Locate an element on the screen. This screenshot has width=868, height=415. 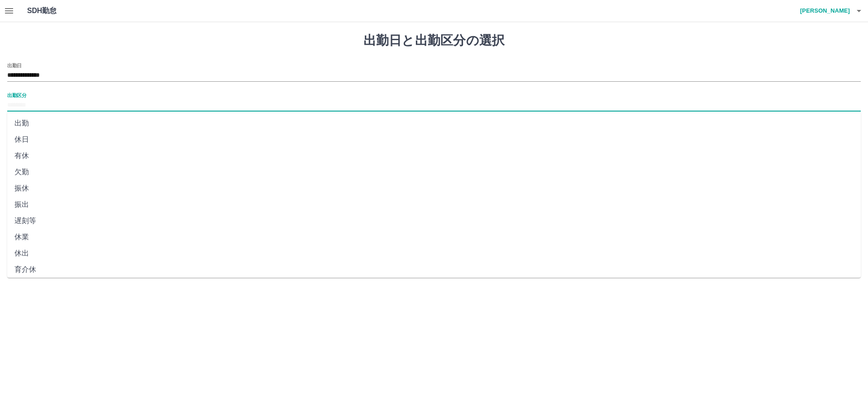
li: 振出 is located at coordinates (434, 204).